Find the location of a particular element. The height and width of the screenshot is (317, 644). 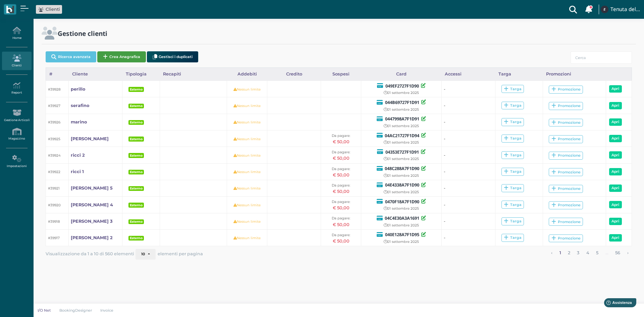

b: 04AC21727F1D94 is located at coordinates (402, 135).